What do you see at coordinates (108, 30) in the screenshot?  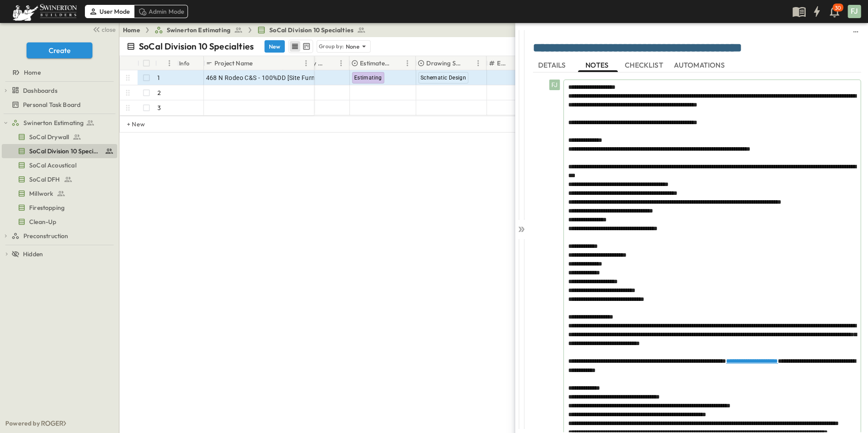 I see `span: close` at bounding box center [108, 30].